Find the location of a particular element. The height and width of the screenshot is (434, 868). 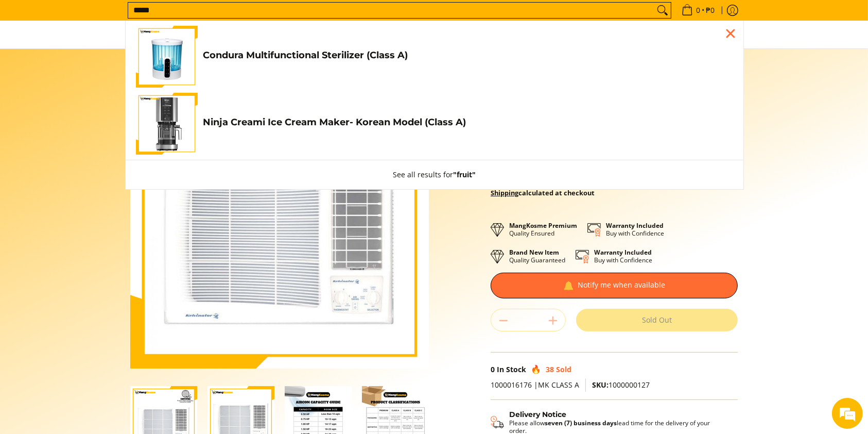

strong: "fruit" is located at coordinates (465, 174).